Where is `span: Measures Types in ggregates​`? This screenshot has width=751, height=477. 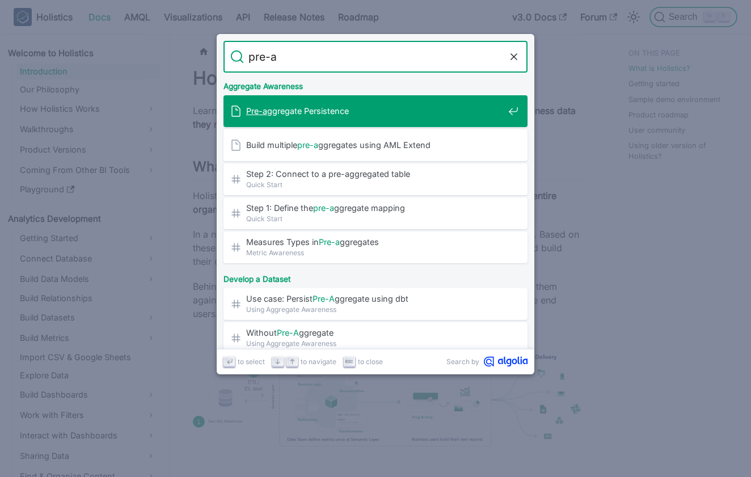
span: Measures Types in ggregates​ is located at coordinates (375, 242).